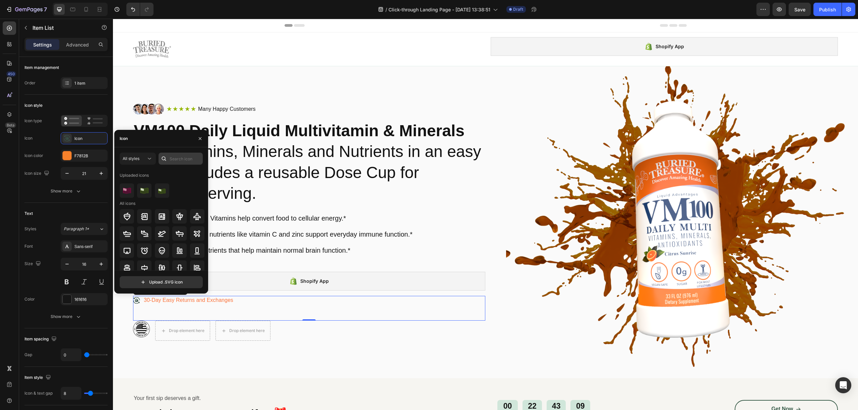  I want to click on div: Size, so click(33, 264).